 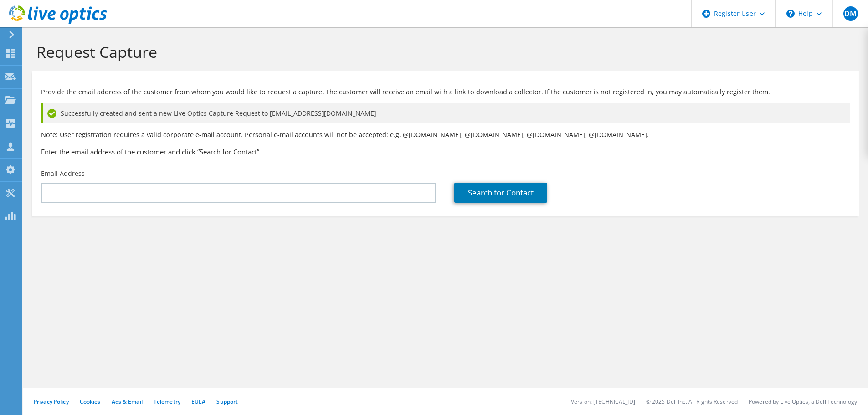 What do you see at coordinates (446, 135) in the screenshot?
I see `p: Note: User registration requires a valid corporate e-mail account. Personal e-mail accounts will ...` at bounding box center [446, 135].